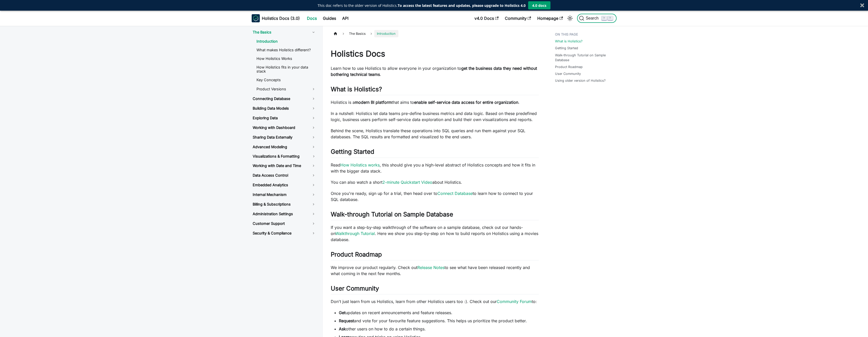 The width and height of the screenshot is (868, 337). Describe the element at coordinates (284, 99) in the screenshot. I see `a: Connecting Database` at that location.